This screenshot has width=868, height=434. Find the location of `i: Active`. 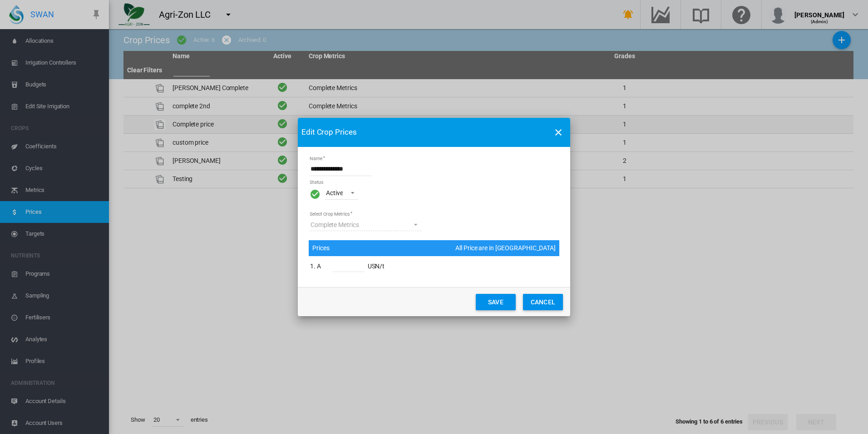

i: Active is located at coordinates (315, 194).